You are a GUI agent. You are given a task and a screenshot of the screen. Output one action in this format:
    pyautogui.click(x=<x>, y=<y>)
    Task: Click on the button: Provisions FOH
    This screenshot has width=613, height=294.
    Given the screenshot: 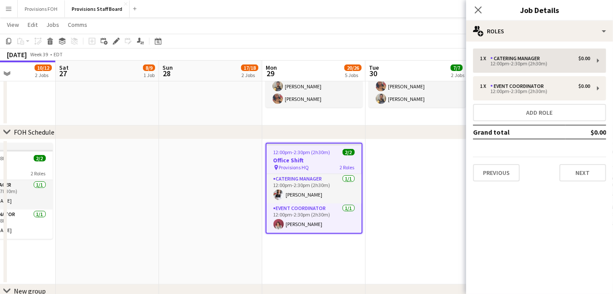 What is the action you would take?
    pyautogui.click(x=41, y=9)
    